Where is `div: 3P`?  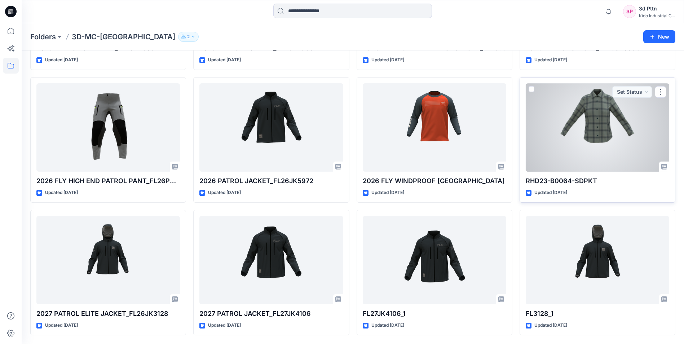 div: 3P is located at coordinates (630, 12).